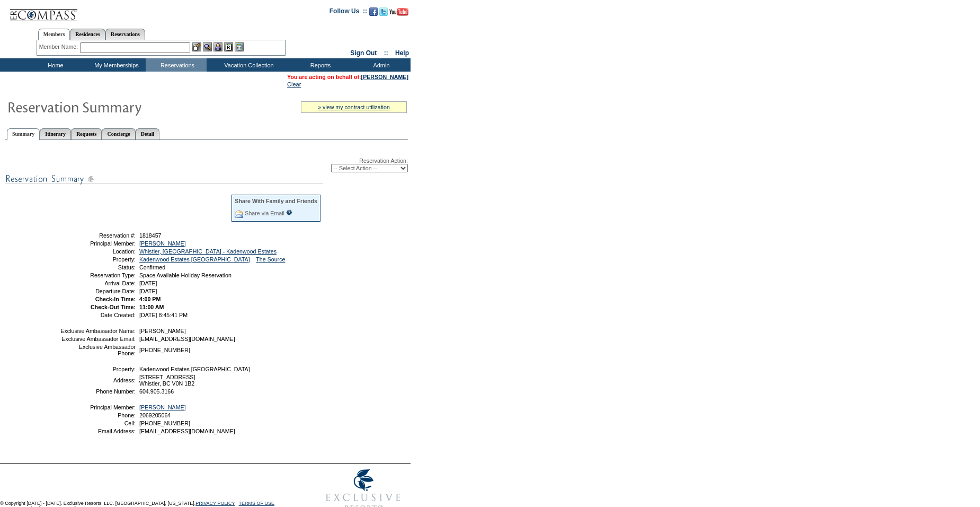 The height and width of the screenshot is (507, 980). Describe the element at coordinates (270, 259) in the screenshot. I see `a: The Source` at that location.